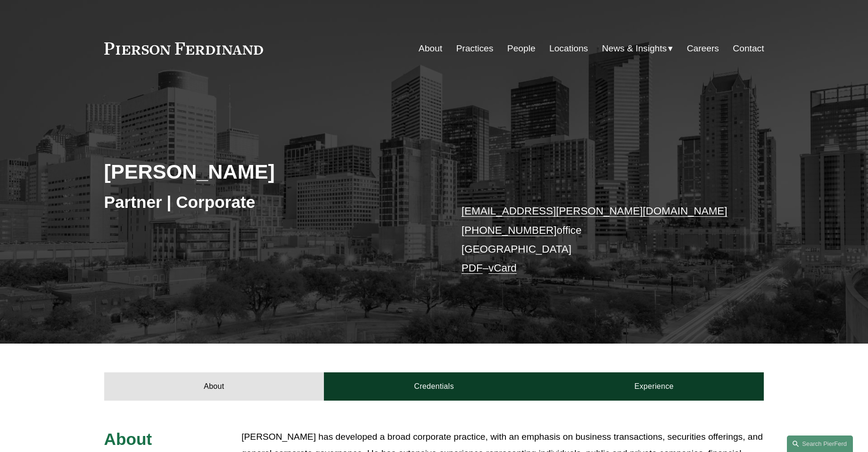 Image resolution: width=868 pixels, height=452 pixels. Describe the element at coordinates (269, 202) in the screenshot. I see `h3: Partner | Corporate` at that location.